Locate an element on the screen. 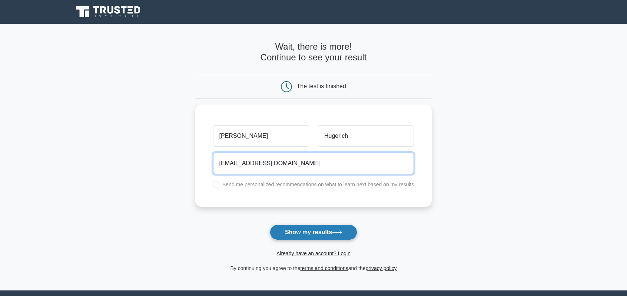 The width and height of the screenshot is (627, 296). input: Last name is located at coordinates (366, 136).